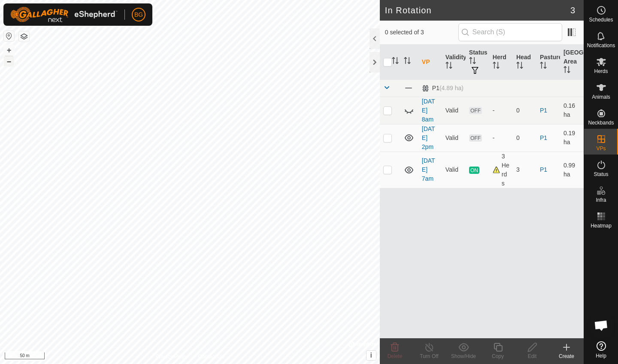 The image size is (618, 364). I want to click on span: Neckbands, so click(600, 122).